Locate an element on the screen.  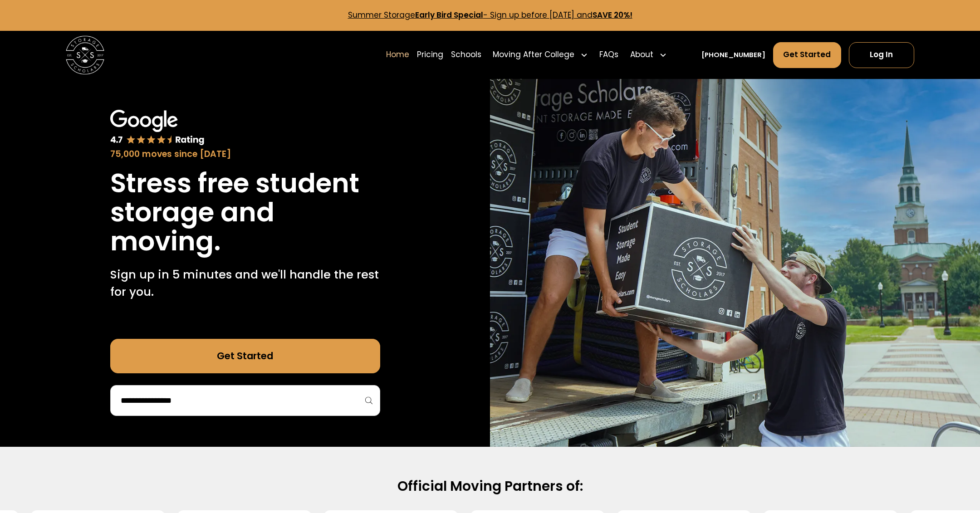
img: Storage Scholars main logo is located at coordinates (85, 55).